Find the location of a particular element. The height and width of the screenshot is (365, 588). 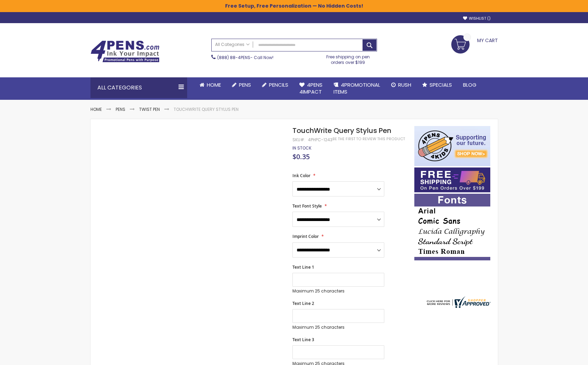

div: Free shipping on pen orders over $199 is located at coordinates (348, 58).